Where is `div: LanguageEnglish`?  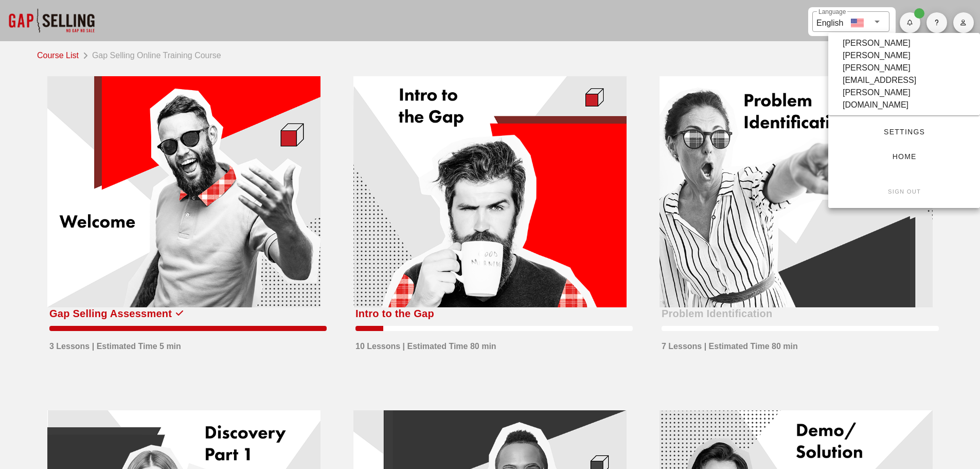 div: LanguageEnglish is located at coordinates (851, 22).